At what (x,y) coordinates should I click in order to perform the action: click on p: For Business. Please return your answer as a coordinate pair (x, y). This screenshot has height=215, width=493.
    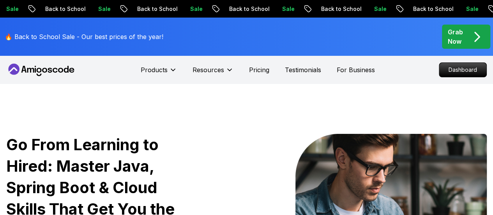
    Looking at the image, I should click on (356, 70).